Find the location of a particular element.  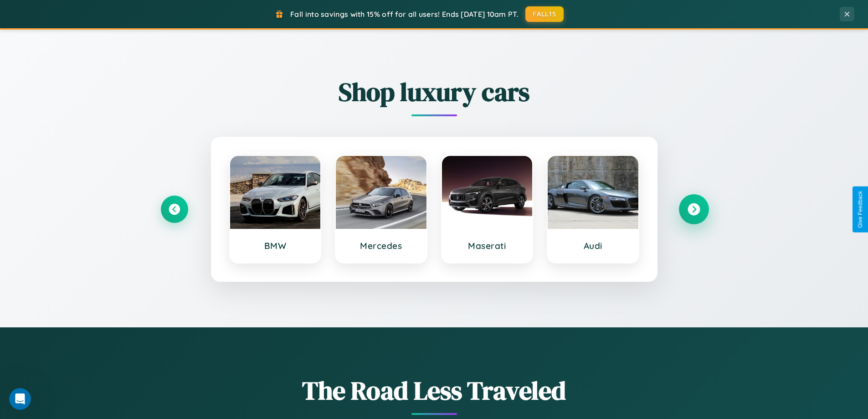

h3: Maserati is located at coordinates (488, 245).